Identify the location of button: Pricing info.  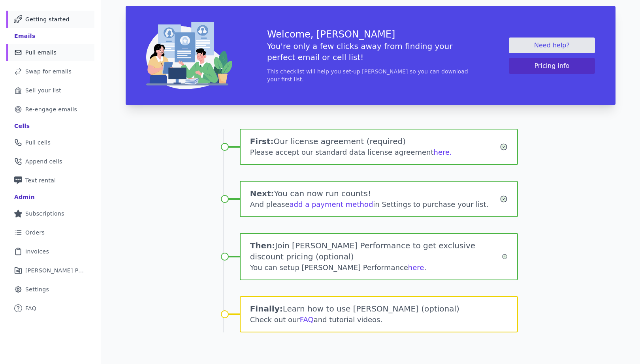
(552, 66).